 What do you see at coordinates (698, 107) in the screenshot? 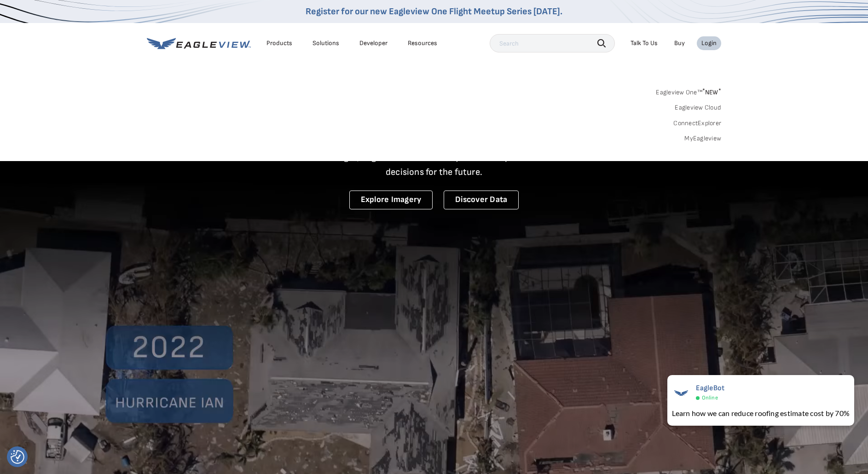
I see `a: Eagleview Cloud` at bounding box center [698, 107].